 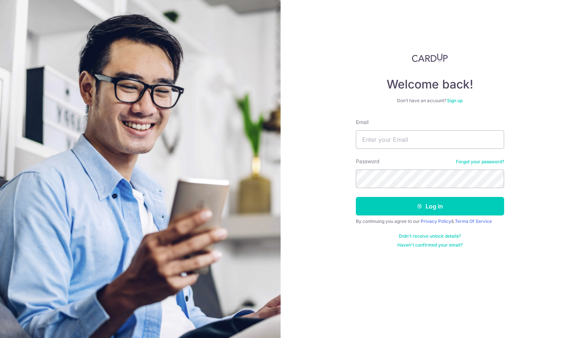 I want to click on a: Haven't confirmed your email?, so click(x=430, y=245).